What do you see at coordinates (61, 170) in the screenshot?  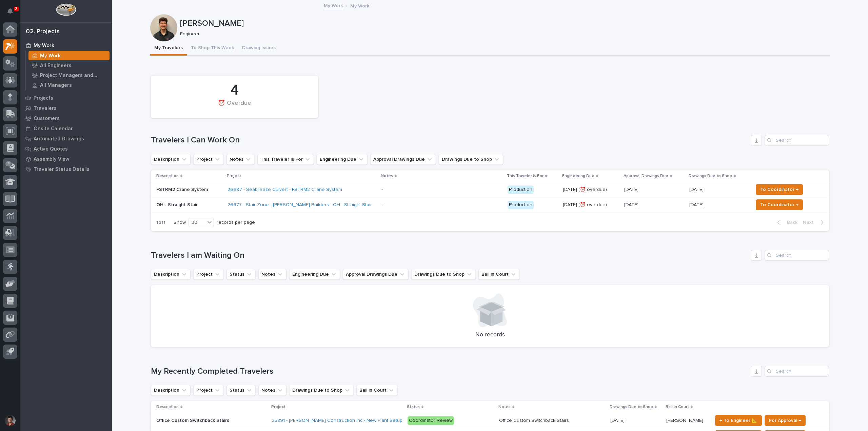 I see `p: Traveler Status Details` at bounding box center [61, 170].